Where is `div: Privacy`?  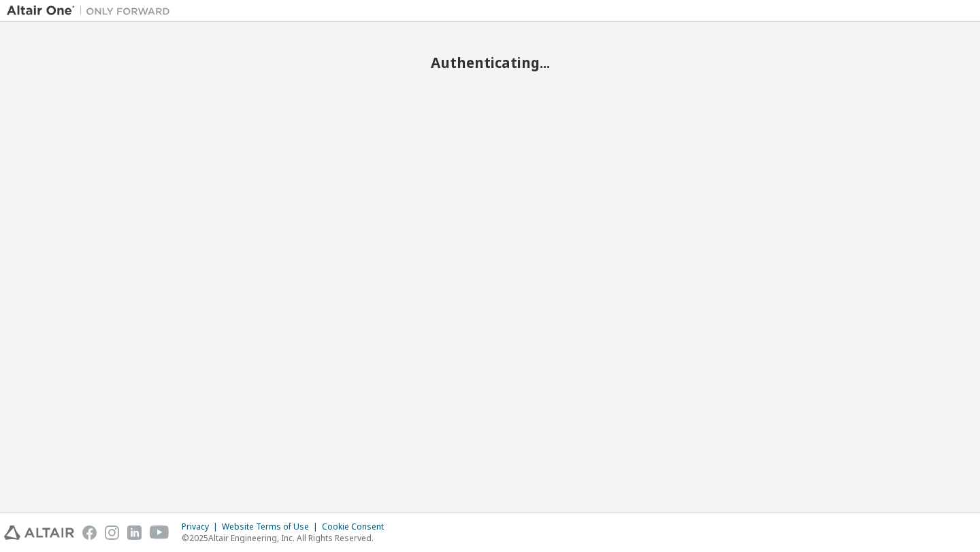
div: Privacy is located at coordinates (201, 527).